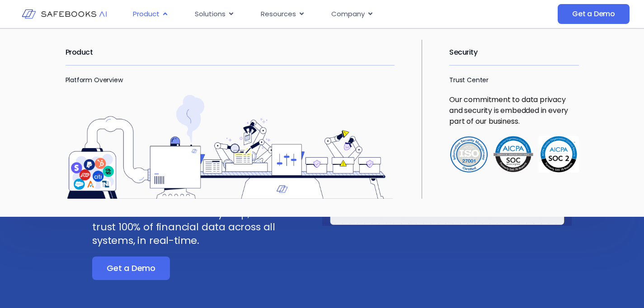  Describe the element at coordinates (146, 14) in the screenshot. I see `span: Product` at that location.